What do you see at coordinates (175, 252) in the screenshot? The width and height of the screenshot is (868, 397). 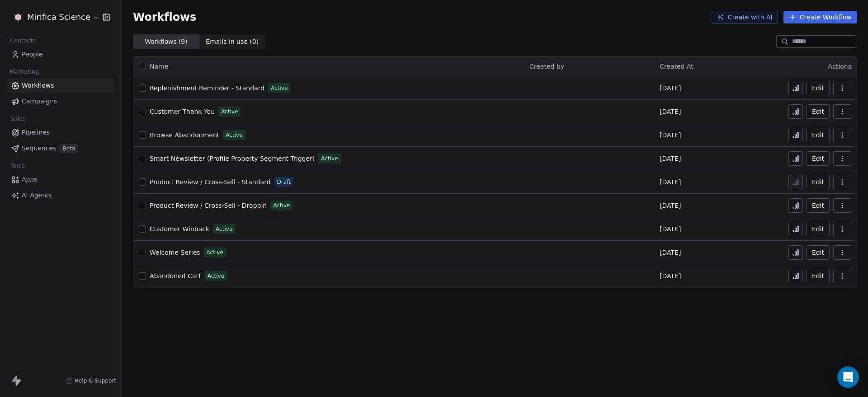 I see `a: Welcome Series` at bounding box center [175, 252].